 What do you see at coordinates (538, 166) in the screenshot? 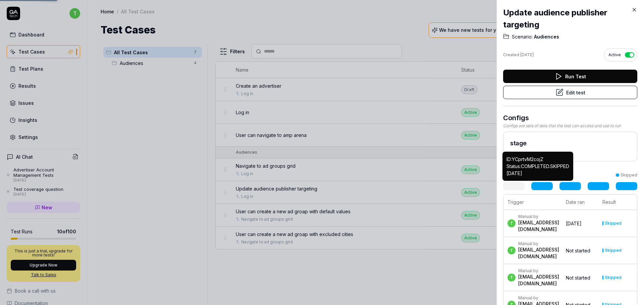
I see `p: ID: YCprtvM2cojZ Status: COMPLETED . SKIPPED` at bounding box center [538, 166].